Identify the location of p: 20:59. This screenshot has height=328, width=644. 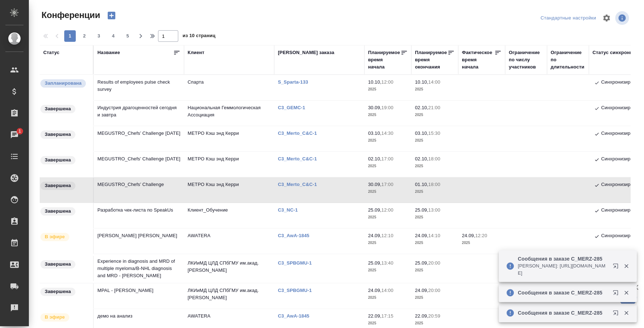
(434, 316).